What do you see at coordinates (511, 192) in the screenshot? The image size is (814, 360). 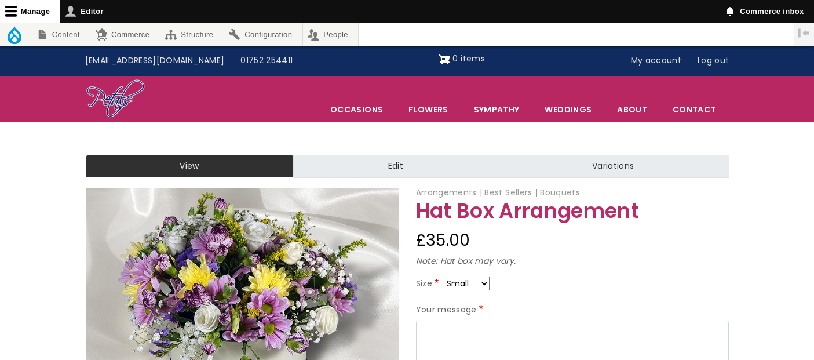 I see `span: Best Sellers` at bounding box center [511, 192].